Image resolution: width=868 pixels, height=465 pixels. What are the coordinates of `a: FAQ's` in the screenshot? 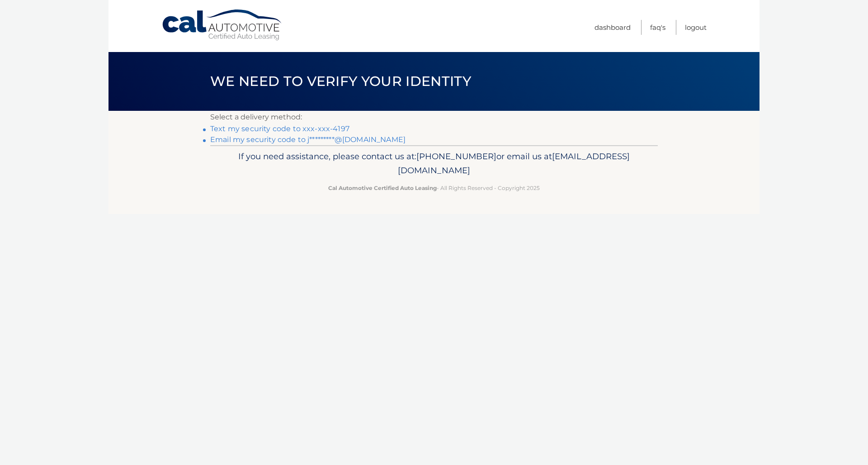 It's located at (658, 27).